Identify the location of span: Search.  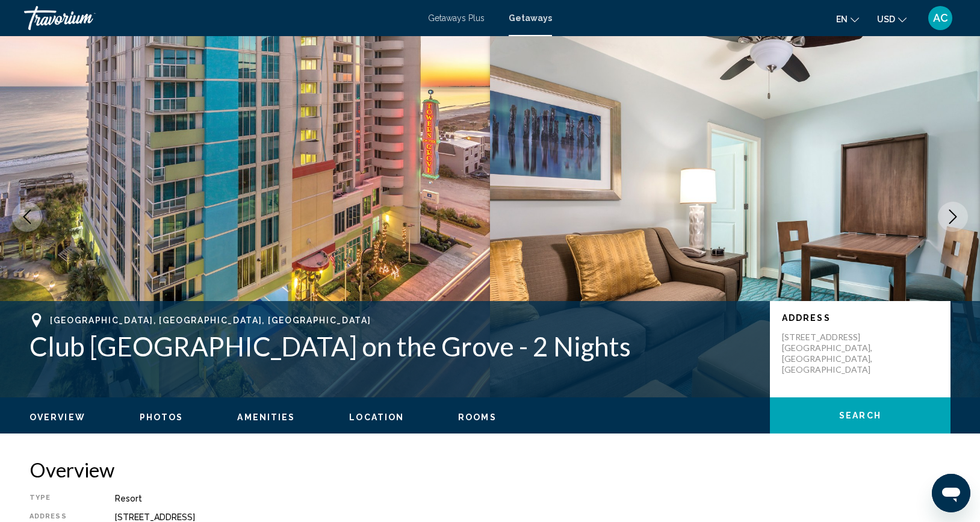
(860, 416).